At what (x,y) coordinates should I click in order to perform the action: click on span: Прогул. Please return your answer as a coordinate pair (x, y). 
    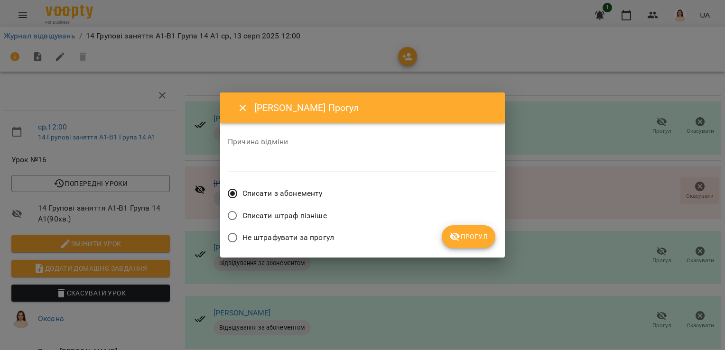
    Looking at the image, I should click on (468, 237).